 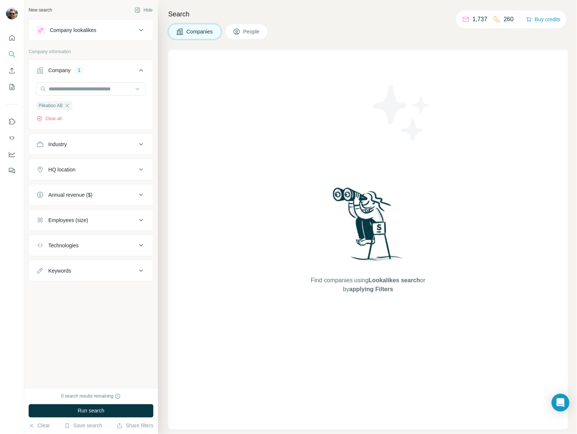 What do you see at coordinates (58, 144) in the screenshot?
I see `div: Industry` at bounding box center [58, 144].